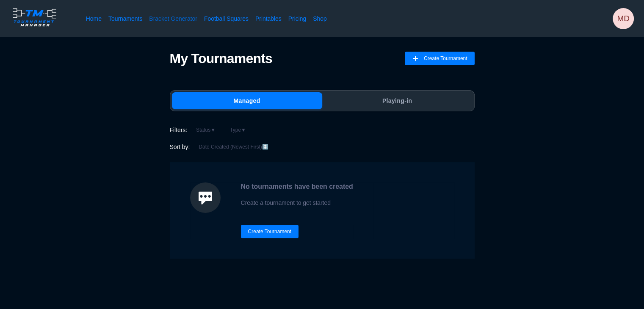 The image size is (644, 309). What do you see at coordinates (233, 147) in the screenshot?
I see `button: Date Created (Newest First)↕️` at bounding box center [233, 147].